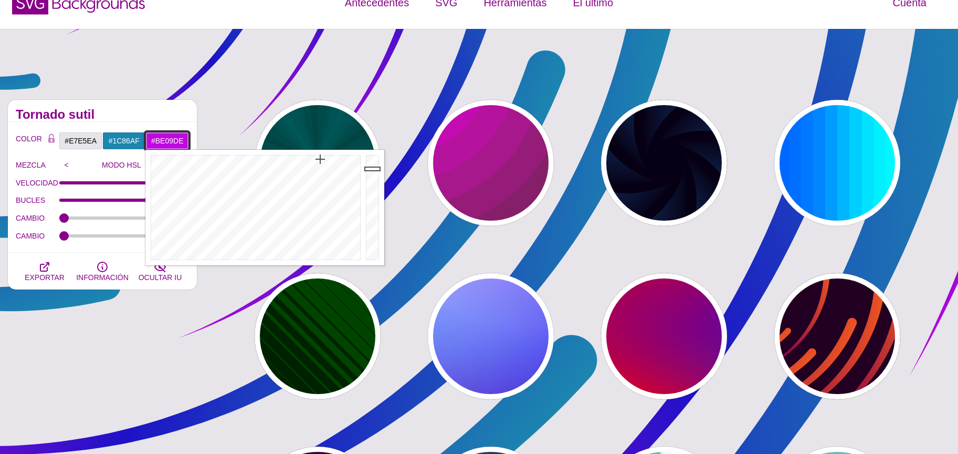  Describe the element at coordinates (102, 271) in the screenshot. I see `button: INFORMACIÓN` at that location.